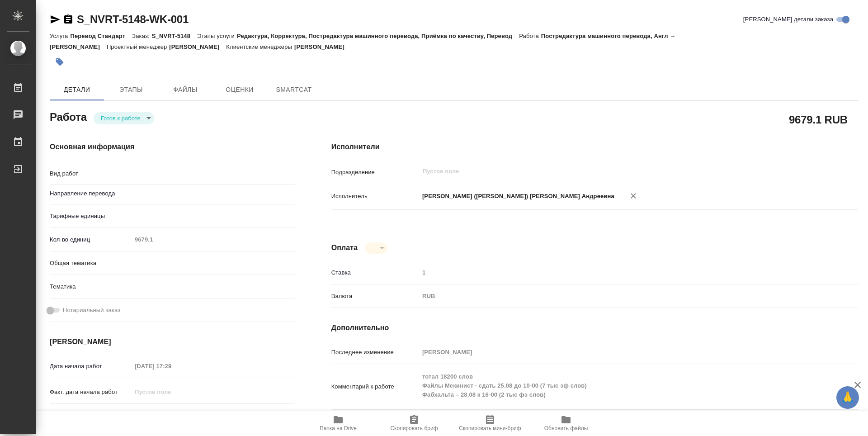 This screenshot has width=868, height=436. What do you see at coordinates (55, 19) in the screenshot?
I see `button: Скопировать ссылку для ЯМессенджера` at bounding box center [55, 19].